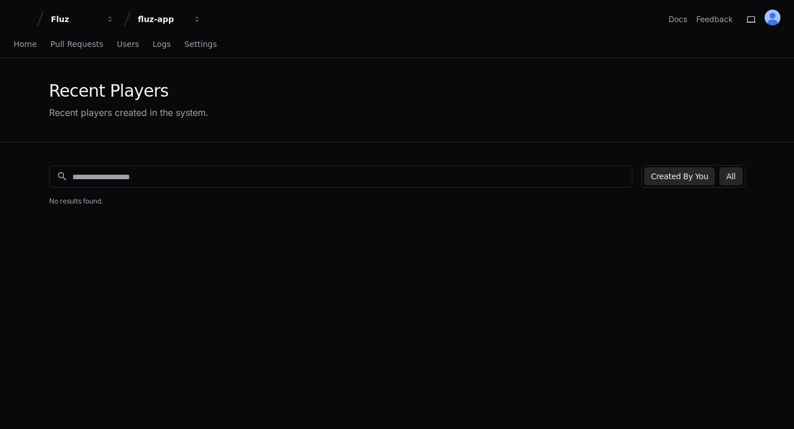 The image size is (794, 429). I want to click on a: Settings, so click(200, 45).